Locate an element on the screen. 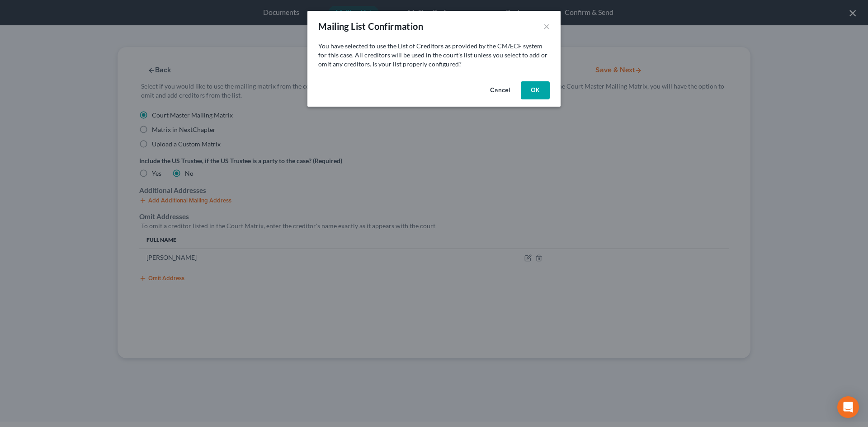  button: Cancel is located at coordinates (500, 91).